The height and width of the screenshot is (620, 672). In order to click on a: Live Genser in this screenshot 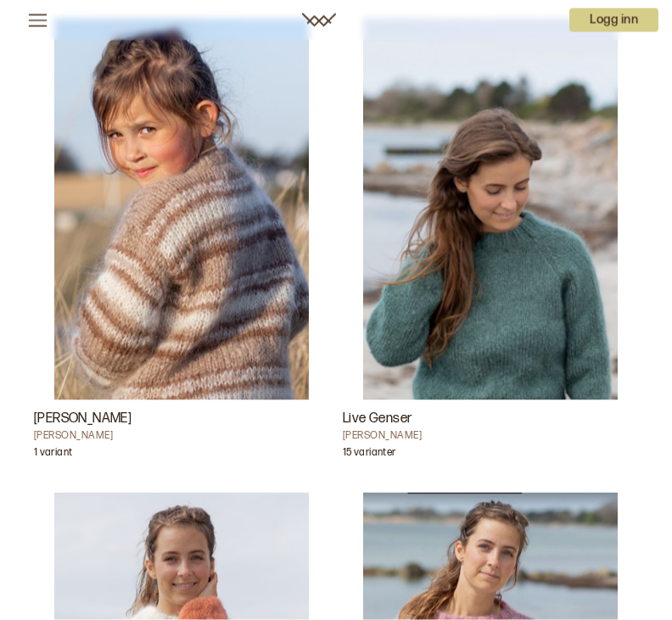, I will do `click(490, 245)`.